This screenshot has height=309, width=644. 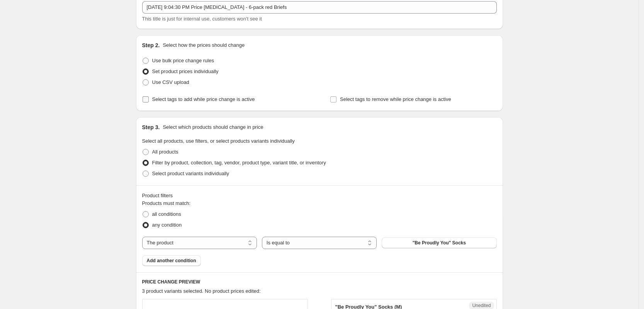 I want to click on span: any condition, so click(x=167, y=224).